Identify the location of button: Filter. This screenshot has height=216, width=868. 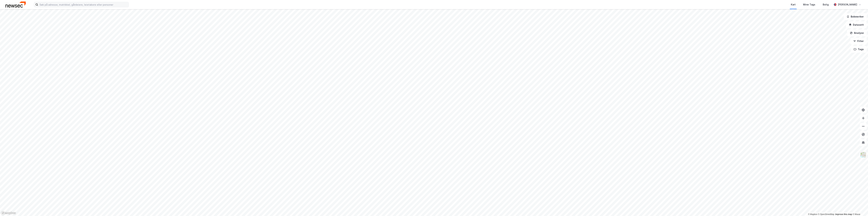
(858, 41).